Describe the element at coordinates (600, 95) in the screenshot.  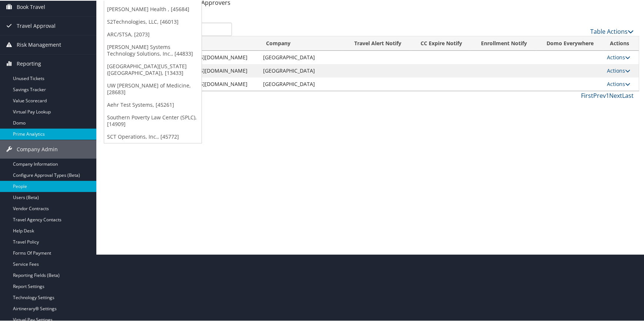
I see `a: Prev` at that location.